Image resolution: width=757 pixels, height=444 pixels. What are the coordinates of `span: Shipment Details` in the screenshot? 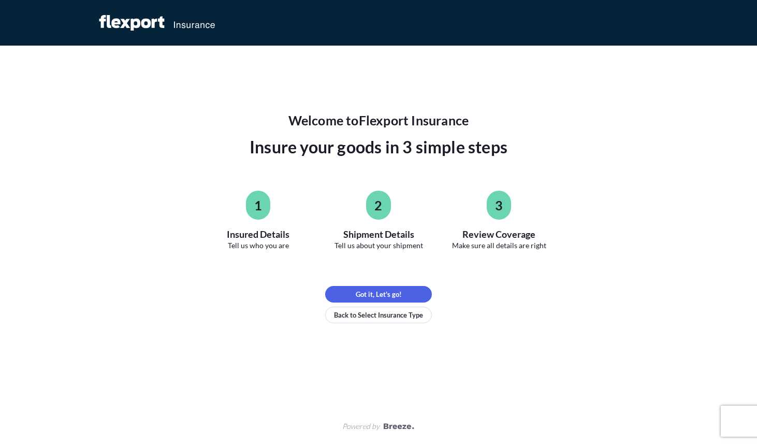 It's located at (379, 234).